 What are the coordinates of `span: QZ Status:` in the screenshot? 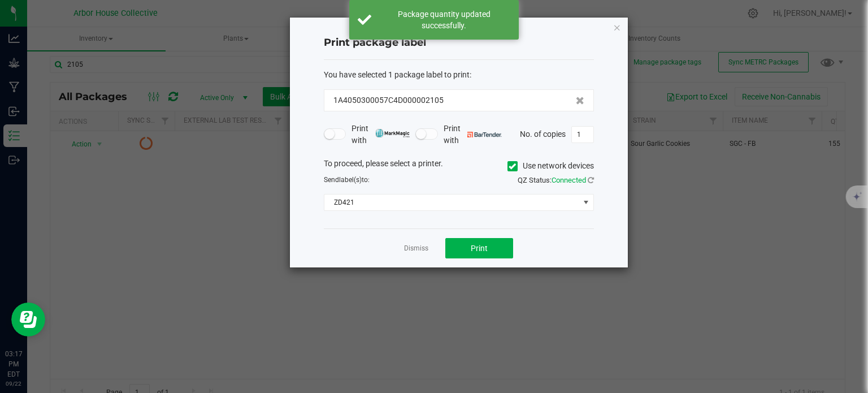 It's located at (555, 180).